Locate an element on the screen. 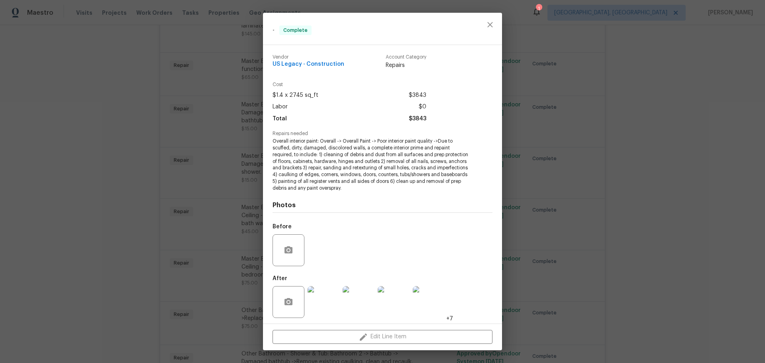 The width and height of the screenshot is (765, 363). button: close is located at coordinates (490, 25).